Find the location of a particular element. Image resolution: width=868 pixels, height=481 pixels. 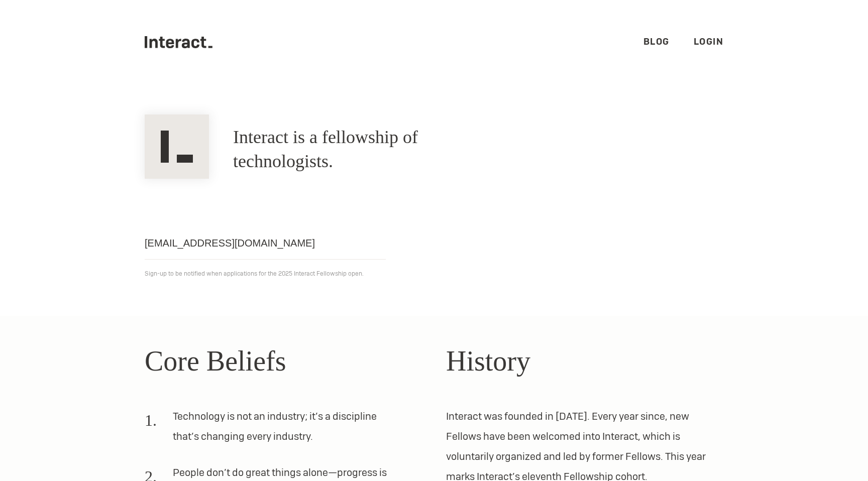

a: Login is located at coordinates (709, 41).